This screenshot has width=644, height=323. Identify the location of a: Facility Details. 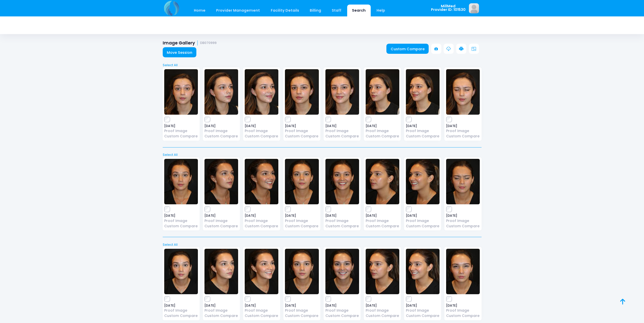
(285, 10).